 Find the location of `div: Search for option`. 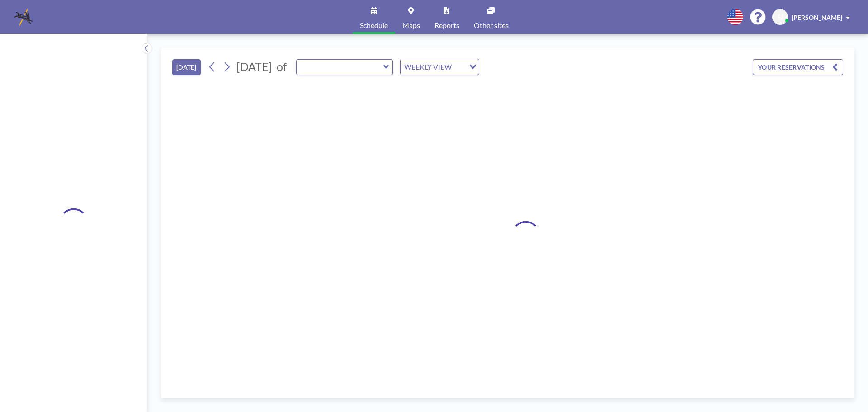

div: Search for option is located at coordinates (439, 67).